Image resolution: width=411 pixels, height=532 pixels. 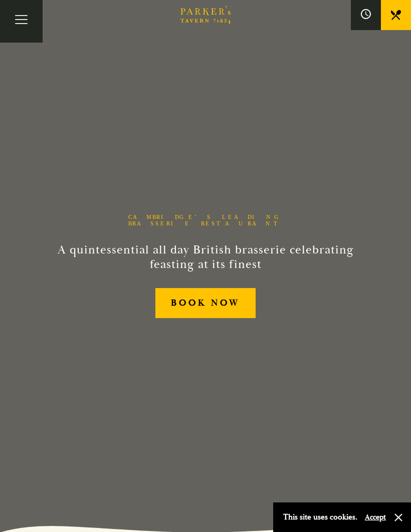 I want to click on p: This site uses cookies., so click(x=320, y=517).